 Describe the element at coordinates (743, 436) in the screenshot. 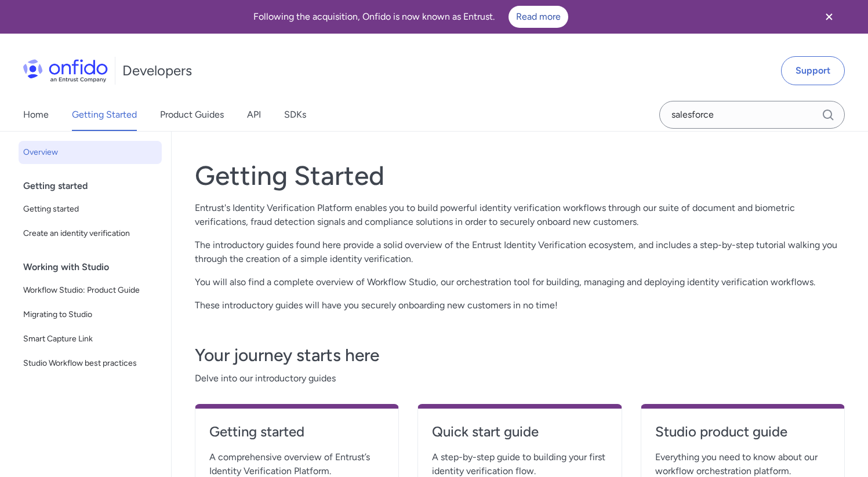

I see `a: Studio product guide` at that location.